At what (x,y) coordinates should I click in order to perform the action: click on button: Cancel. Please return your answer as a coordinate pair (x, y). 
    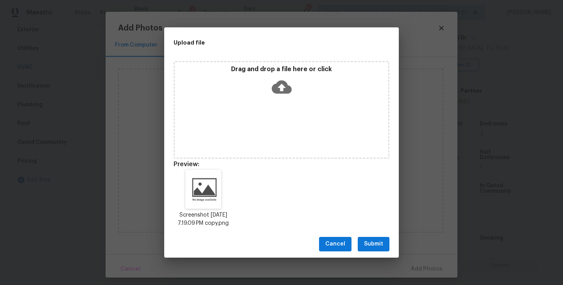
    Looking at the image, I should click on (335, 244).